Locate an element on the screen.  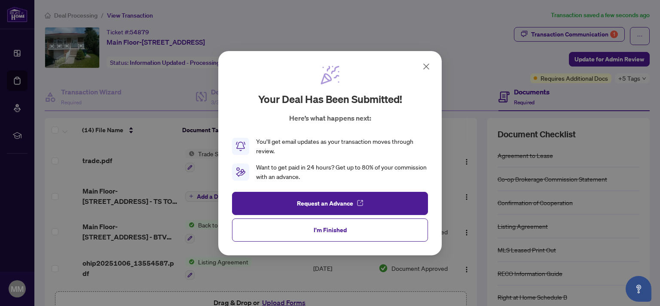
button: Open asap is located at coordinates (639, 289).